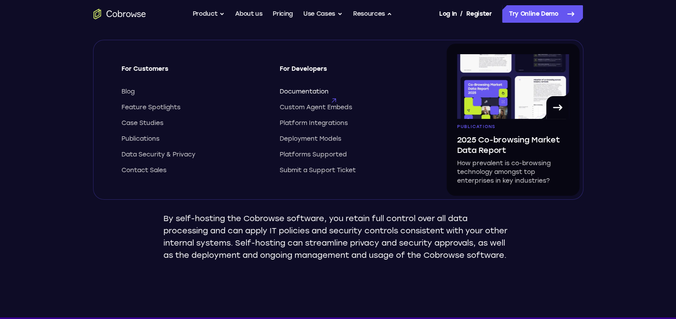  I want to click on a: Try Online Demo, so click(542, 14).